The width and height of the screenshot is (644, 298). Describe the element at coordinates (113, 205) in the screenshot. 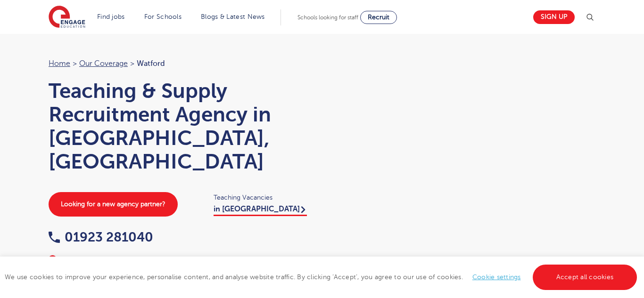

I see `a: Looking for a new agency partner?` at that location.